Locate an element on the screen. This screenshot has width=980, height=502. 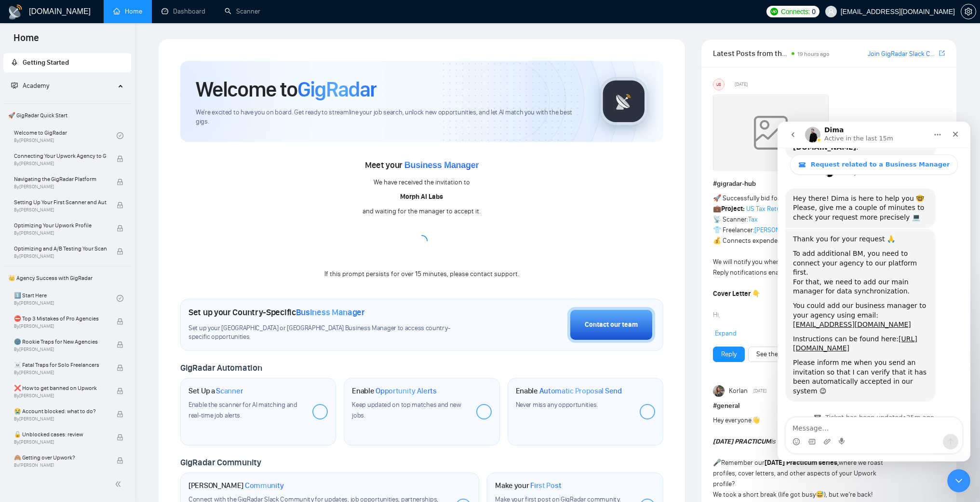
span: Korlan is located at coordinates (738, 391).